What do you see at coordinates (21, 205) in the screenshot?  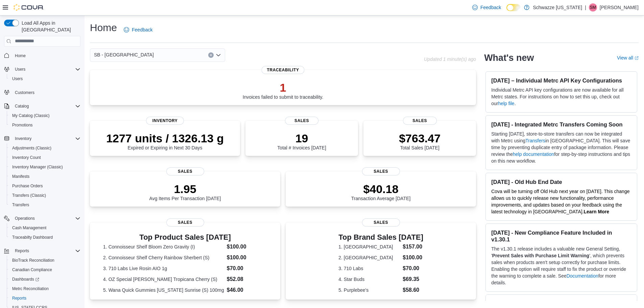 I see `a: Transfers` at bounding box center [21, 205].